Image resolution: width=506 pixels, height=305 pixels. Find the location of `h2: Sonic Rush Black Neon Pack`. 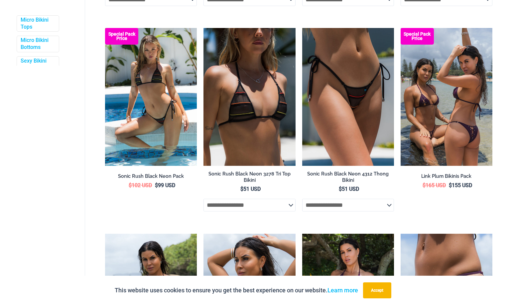

h2: Sonic Rush Black Neon Pack is located at coordinates (151, 176).